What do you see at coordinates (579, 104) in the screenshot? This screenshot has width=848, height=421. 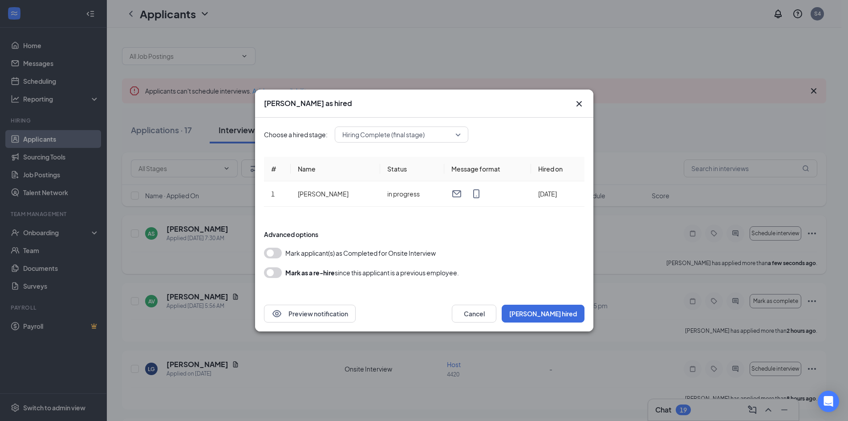 I see `button: Close` at bounding box center [579, 104].